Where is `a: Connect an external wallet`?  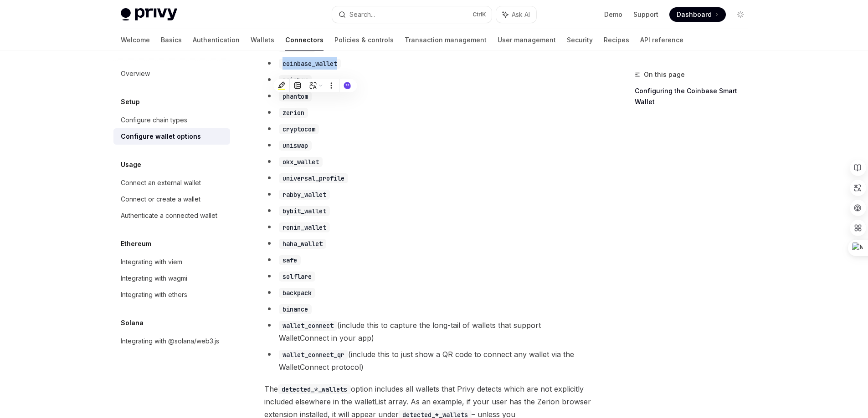 a: Connect an external wallet is located at coordinates (172, 183).